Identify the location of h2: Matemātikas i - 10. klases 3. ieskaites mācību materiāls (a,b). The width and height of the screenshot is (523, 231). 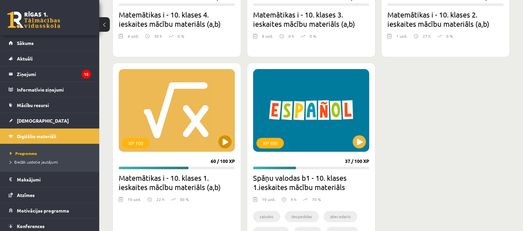
(311, 19).